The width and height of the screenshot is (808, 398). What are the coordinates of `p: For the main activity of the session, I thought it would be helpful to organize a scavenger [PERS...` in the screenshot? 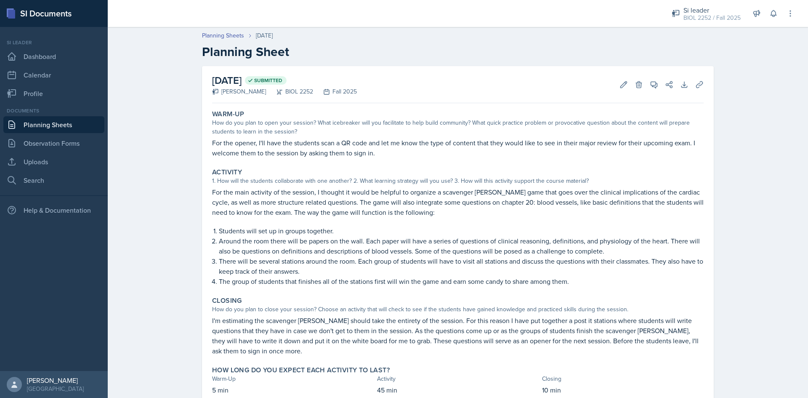 It's located at (458, 202).